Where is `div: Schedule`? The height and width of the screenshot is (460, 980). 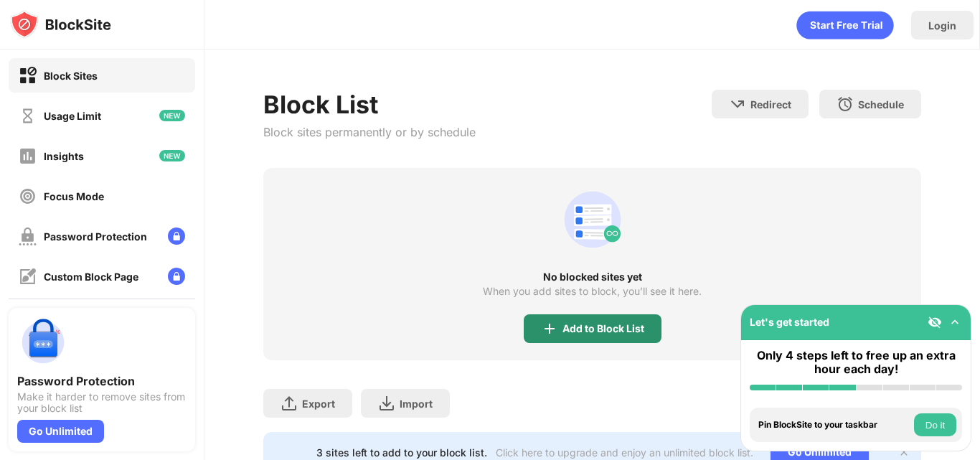 div: Schedule is located at coordinates (881, 104).